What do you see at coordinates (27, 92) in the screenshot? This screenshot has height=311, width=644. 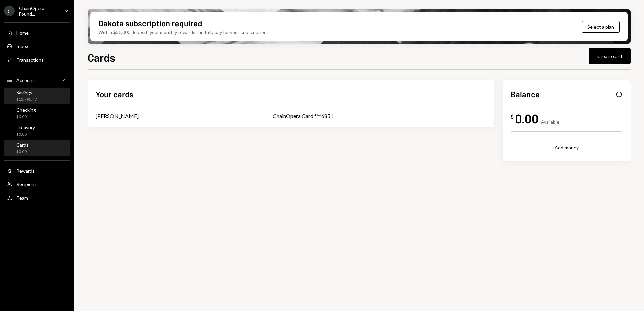 I see `div: Savings` at bounding box center [27, 92].